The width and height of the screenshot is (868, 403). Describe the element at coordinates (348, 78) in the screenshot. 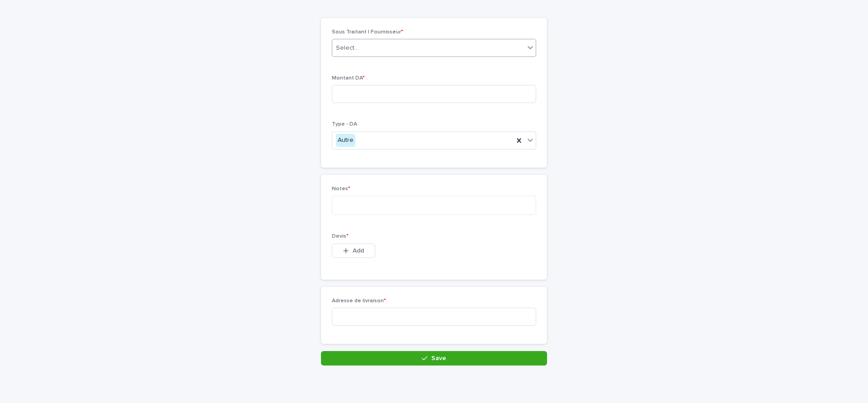

I see `span: Montant DA` at that location.